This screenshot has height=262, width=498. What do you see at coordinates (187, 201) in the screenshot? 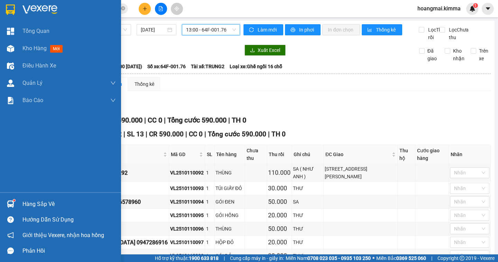
I see `div: VL2510110094` at bounding box center [187, 201].